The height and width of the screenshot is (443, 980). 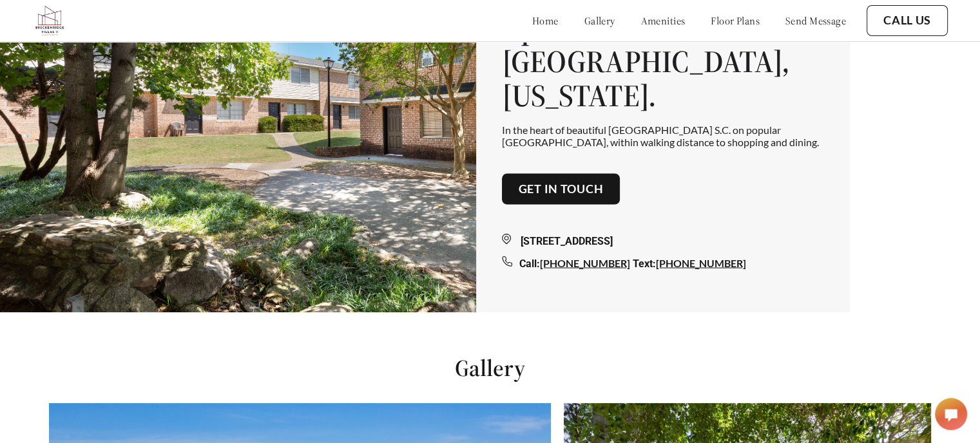 What do you see at coordinates (530, 263) in the screenshot?
I see `span: Call:` at bounding box center [530, 263].